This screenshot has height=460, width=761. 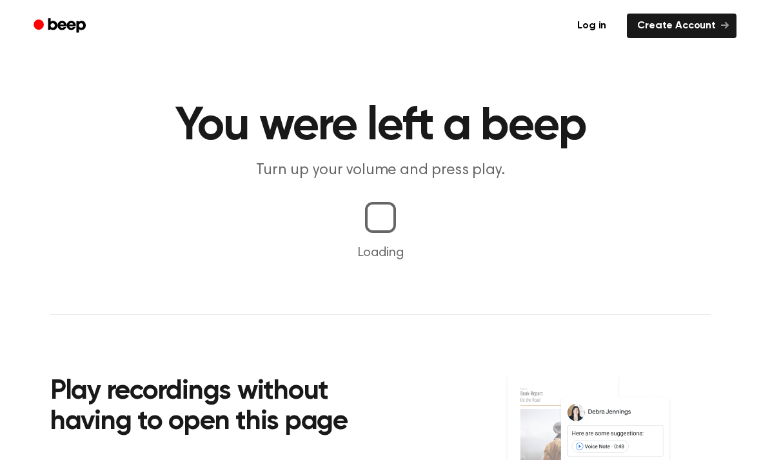 I want to click on a: Log in, so click(x=591, y=26).